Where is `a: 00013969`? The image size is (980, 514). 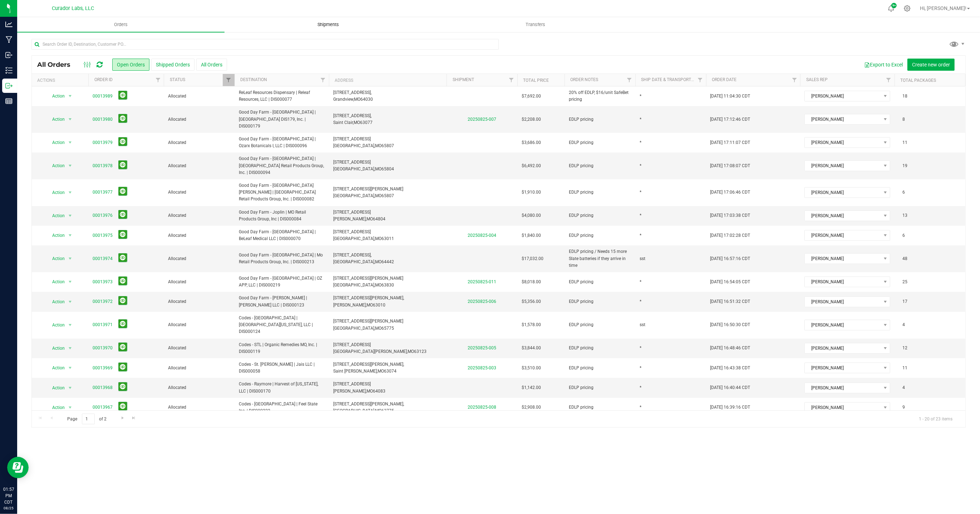 a: 00013969 is located at coordinates (102, 368).